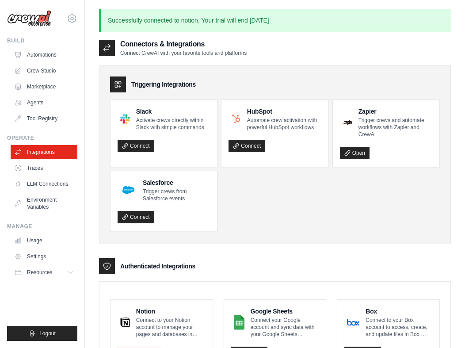 Image resolution: width=465 pixels, height=348 pixels. I want to click on a: Traces, so click(44, 168).